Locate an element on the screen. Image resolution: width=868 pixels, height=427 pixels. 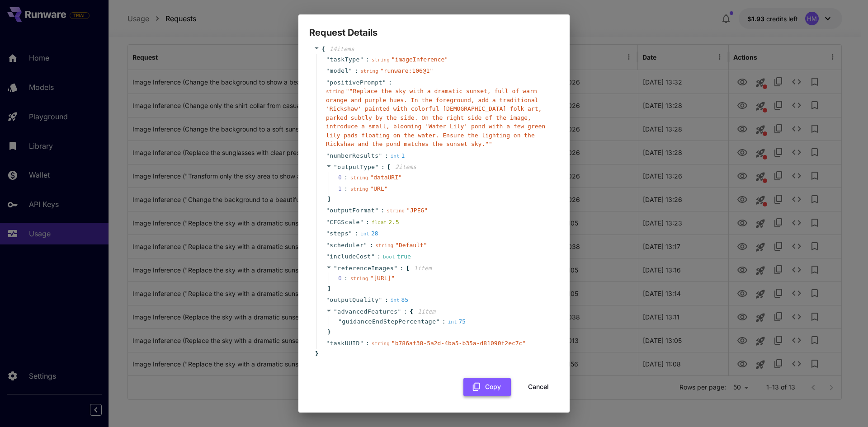
span: 1 is located at coordinates (344, 189).